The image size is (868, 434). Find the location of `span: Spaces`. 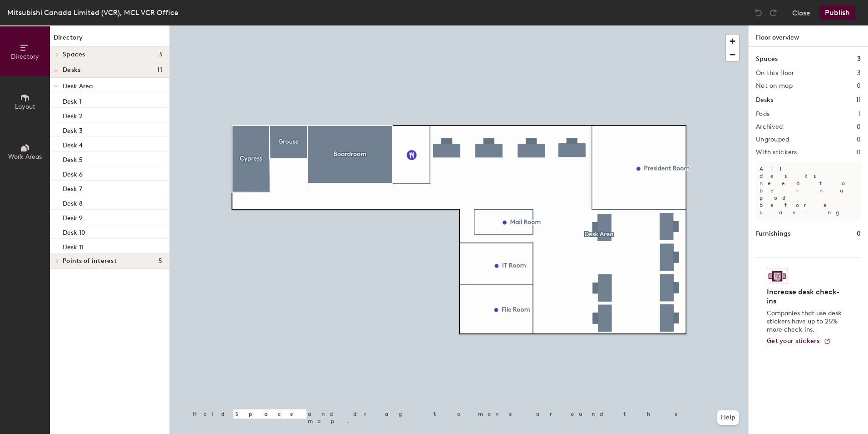

span: Spaces is located at coordinates (74, 55).